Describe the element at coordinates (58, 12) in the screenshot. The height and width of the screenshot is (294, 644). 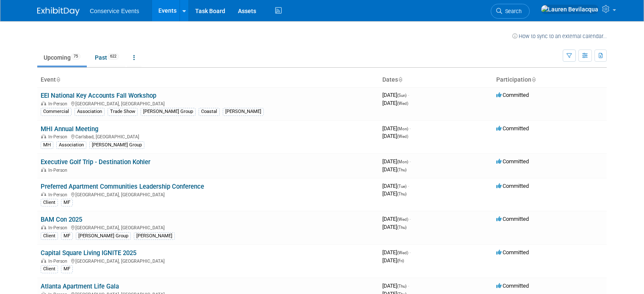
I see `img: ExhibitDay` at that location.